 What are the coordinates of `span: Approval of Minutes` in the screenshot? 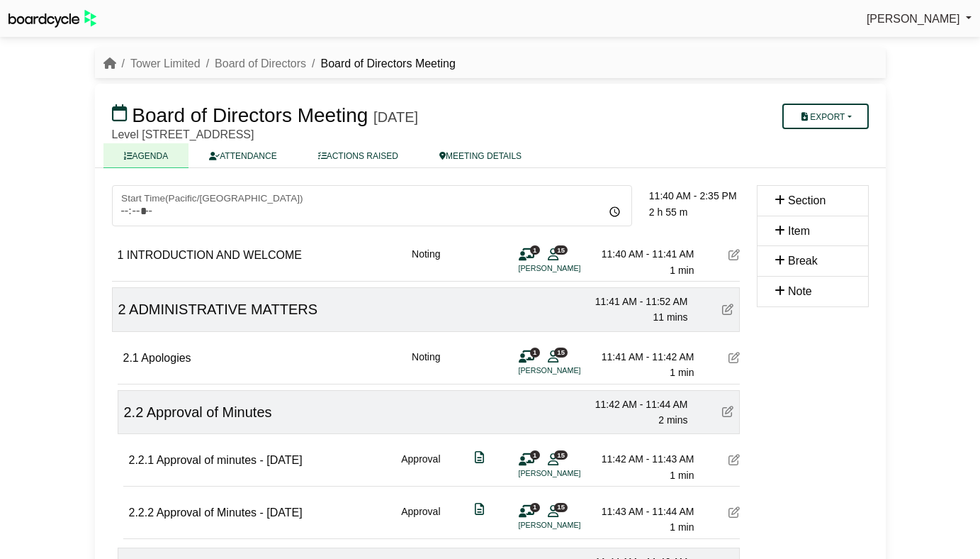 It's located at (209, 412).